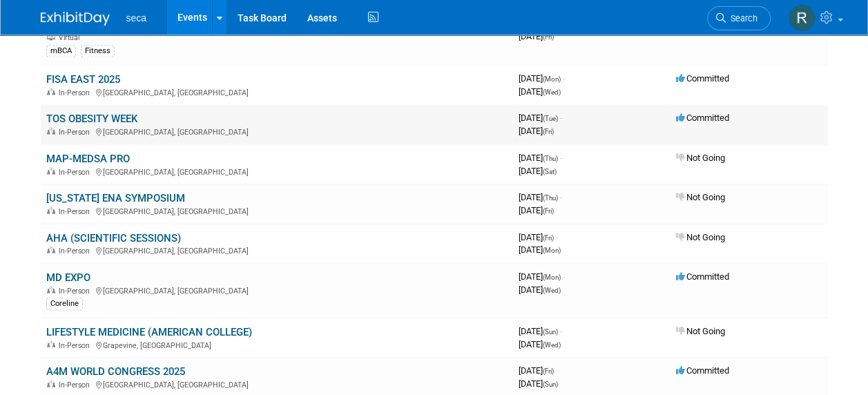 This screenshot has width=868, height=395. Describe the element at coordinates (61, 51) in the screenshot. I see `div: mBCA` at that location.